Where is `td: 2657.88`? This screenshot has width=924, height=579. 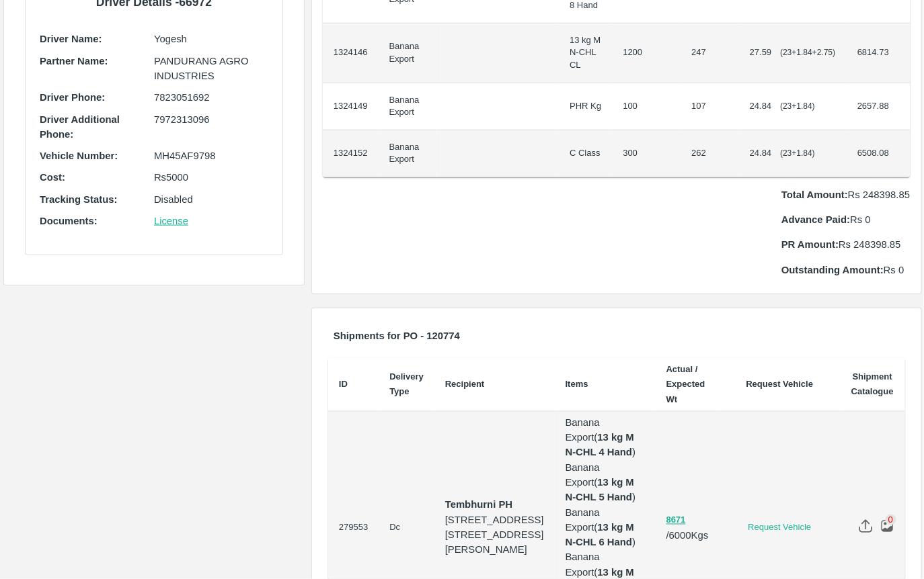
td: 2657.88 is located at coordinates (878, 107).